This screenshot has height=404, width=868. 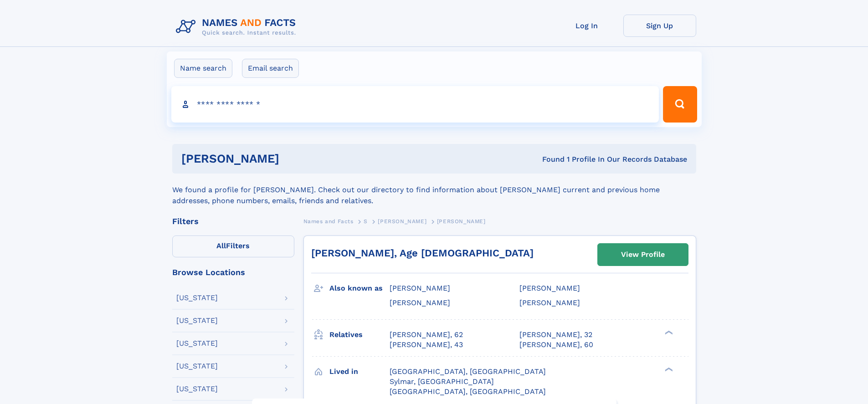 What do you see at coordinates (587, 26) in the screenshot?
I see `a: Log In` at bounding box center [587, 26].